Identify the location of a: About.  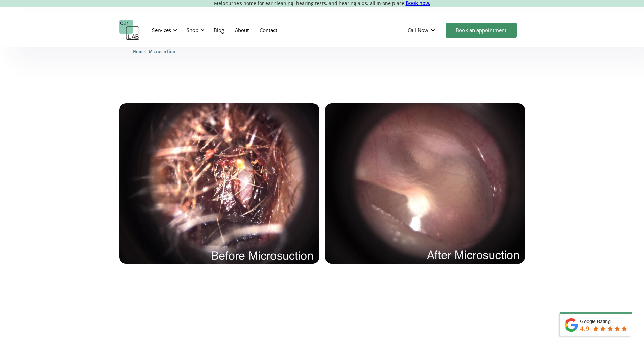
(242, 30).